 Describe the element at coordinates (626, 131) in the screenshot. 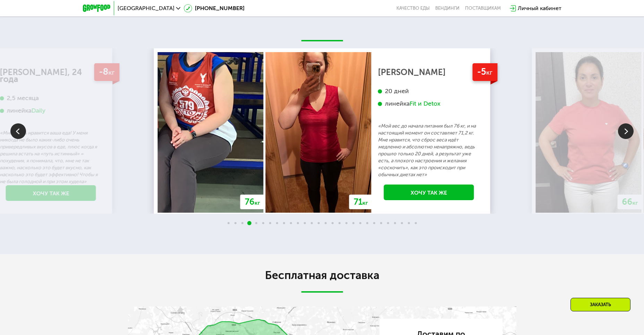

I see `img: Slide right` at that location.